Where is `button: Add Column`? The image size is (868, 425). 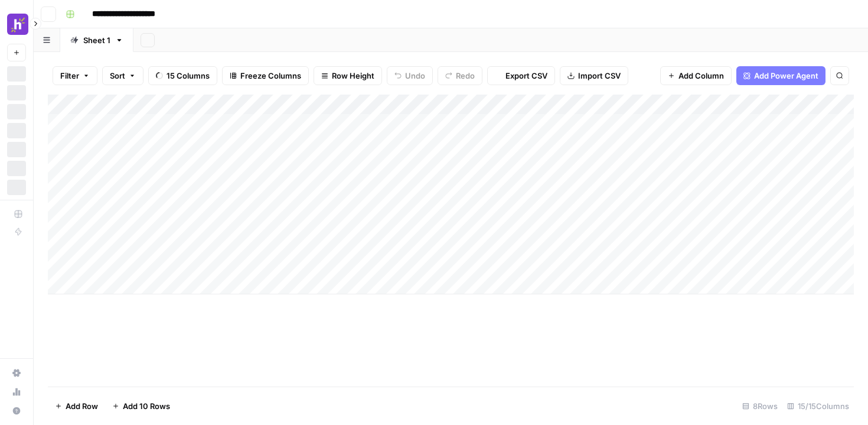
button: Add Column is located at coordinates (695, 76).